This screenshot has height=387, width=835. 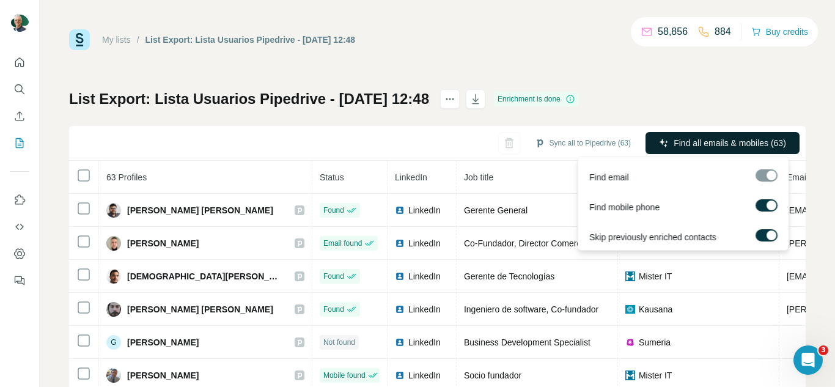 What do you see at coordinates (624, 207) in the screenshot?
I see `span: Find mobile phone` at bounding box center [624, 207].